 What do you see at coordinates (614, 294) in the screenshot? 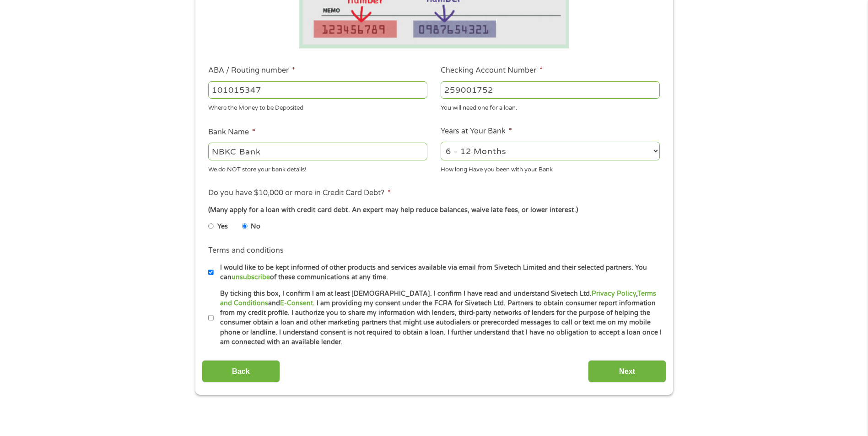
I see `a: Privacy Policy` at bounding box center [614, 294].